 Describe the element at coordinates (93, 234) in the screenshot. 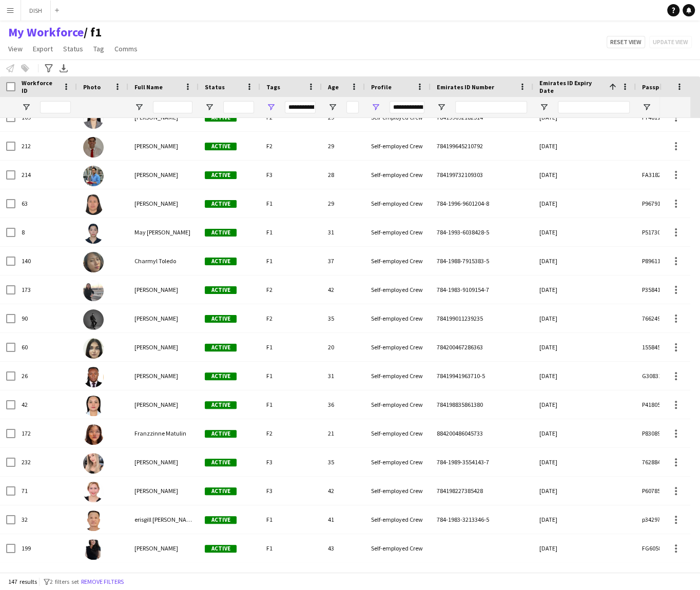

I see `img: May Angelica Pelayo` at that location.